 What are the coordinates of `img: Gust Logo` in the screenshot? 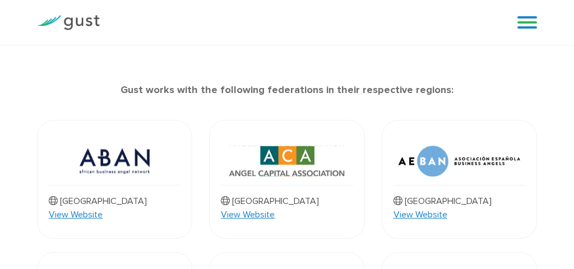 It's located at (68, 22).